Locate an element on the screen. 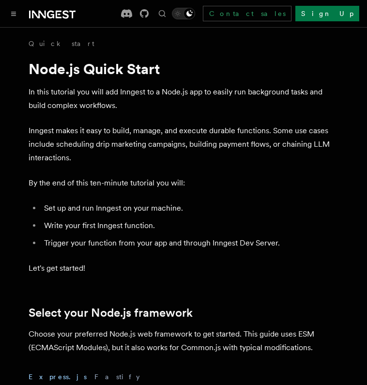  button: Find something... is located at coordinates (162, 14).